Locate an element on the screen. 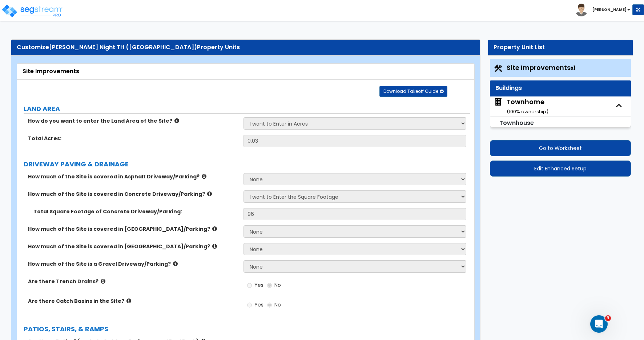 The width and height of the screenshot is (644, 340). small: x1 is located at coordinates (573, 68).